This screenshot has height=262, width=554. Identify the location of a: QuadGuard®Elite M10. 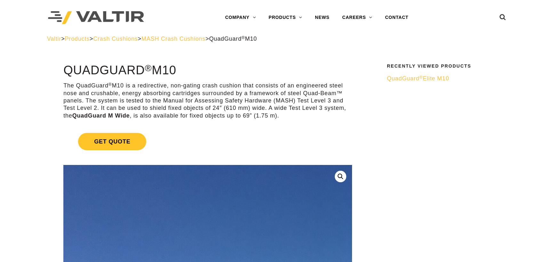
(445, 78).